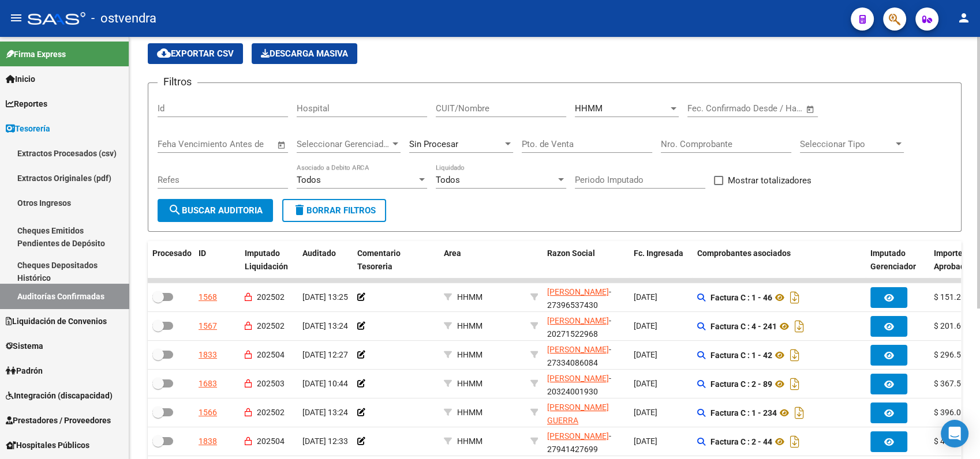  What do you see at coordinates (207, 297) in the screenshot?
I see `div: 1568` at bounding box center [207, 297].